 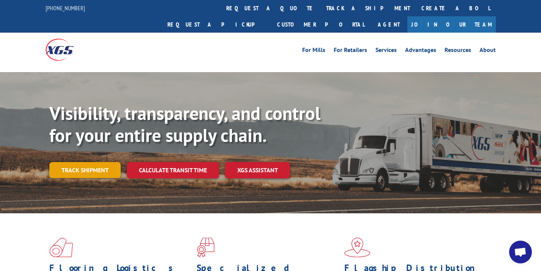 I want to click on a: XGS ASSISTANT, so click(x=257, y=170).